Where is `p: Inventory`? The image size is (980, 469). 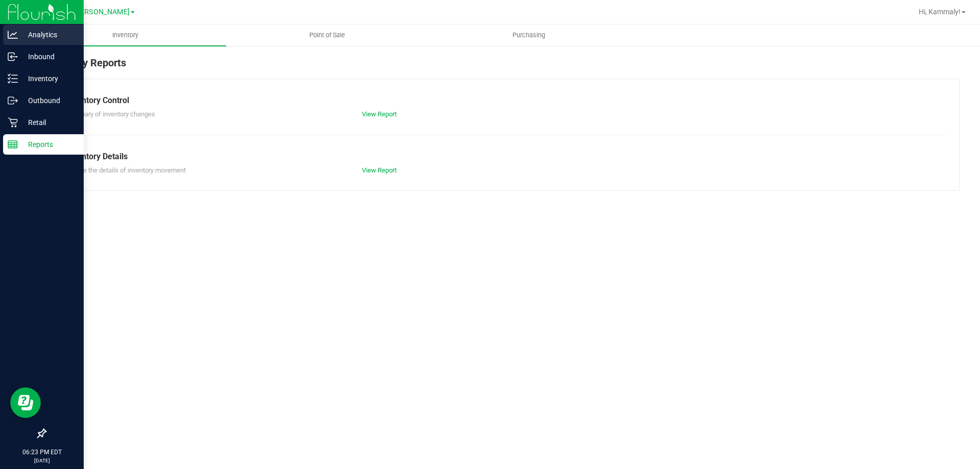
p: Inventory is located at coordinates (48, 78).